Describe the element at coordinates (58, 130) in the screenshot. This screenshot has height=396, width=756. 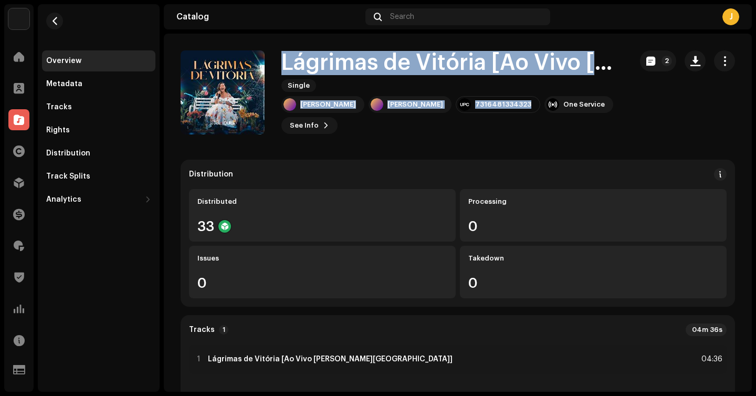
I see `div: Rights` at that location.